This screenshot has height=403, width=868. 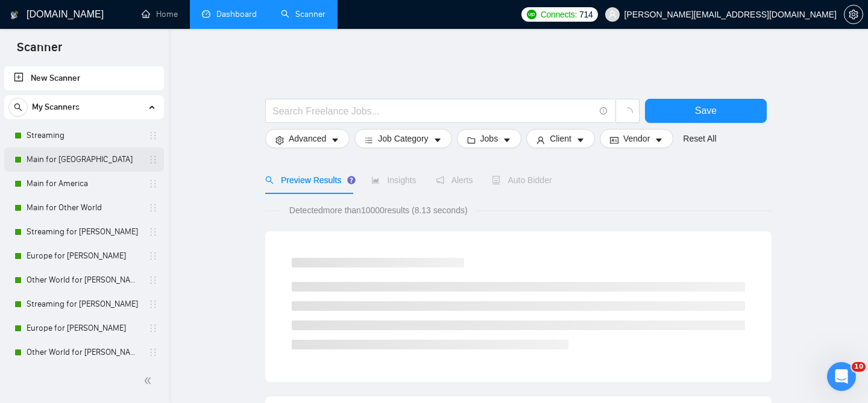 I want to click on span: Detected more than 10000 results (8.13 seconds), so click(x=378, y=210).